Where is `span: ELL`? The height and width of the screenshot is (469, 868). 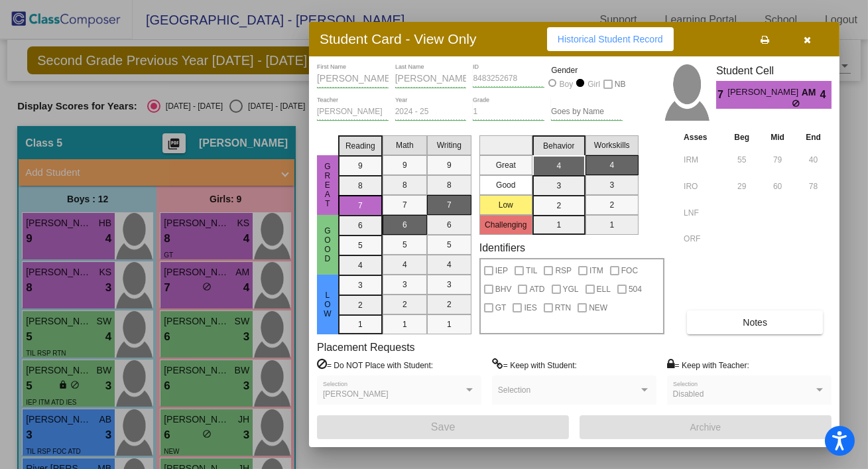
span: ELL is located at coordinates (603, 289).